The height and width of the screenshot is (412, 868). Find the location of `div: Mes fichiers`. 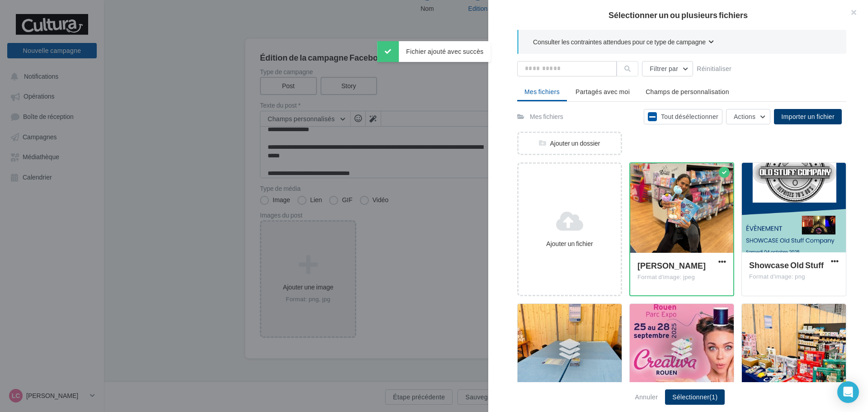

div: Mes fichiers is located at coordinates (546, 117).